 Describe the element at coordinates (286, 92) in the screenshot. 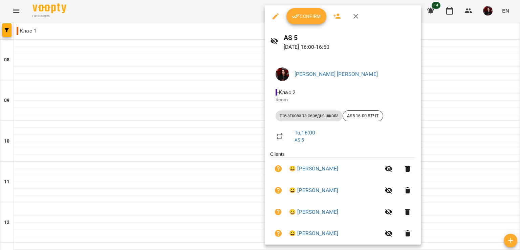

I see `span: - Клас 2` at that location.